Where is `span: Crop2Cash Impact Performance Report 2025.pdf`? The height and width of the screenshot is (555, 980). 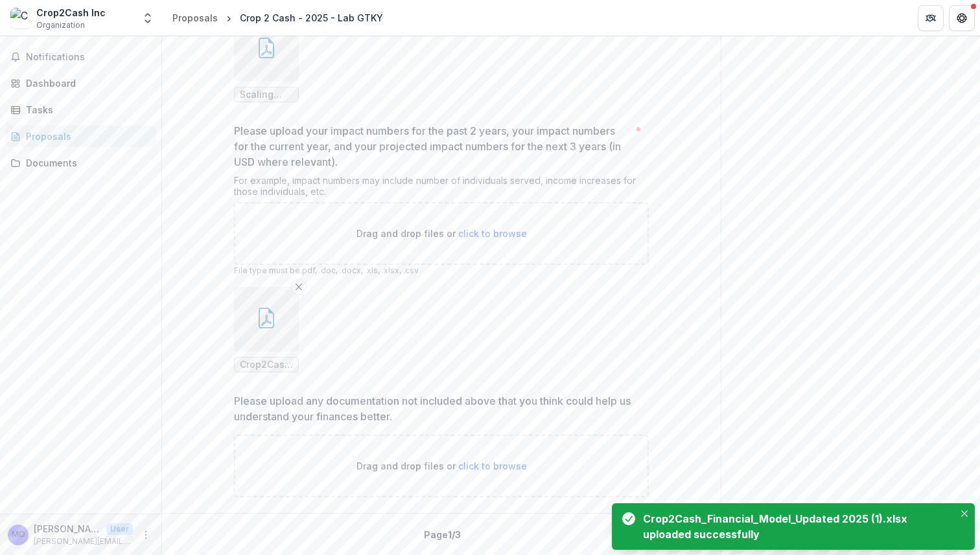
span: Crop2Cash Impact Performance Report 2025.pdf is located at coordinates (267, 365).